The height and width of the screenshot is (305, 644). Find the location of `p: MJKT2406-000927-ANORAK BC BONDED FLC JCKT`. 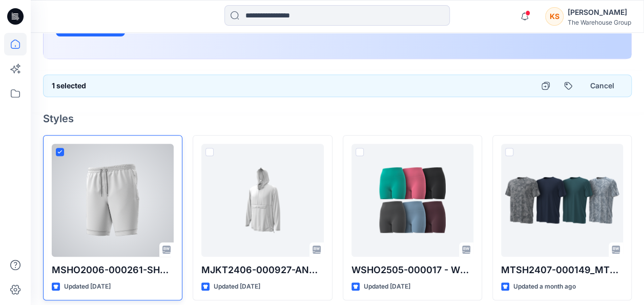

p: MJKT2406-000927-ANORAK BC BONDED FLC JCKT is located at coordinates (262, 270).